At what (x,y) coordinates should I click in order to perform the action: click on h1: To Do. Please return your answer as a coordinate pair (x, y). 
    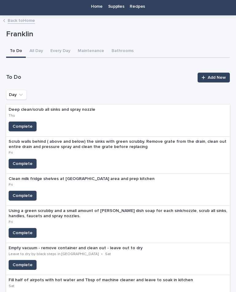
    Looking at the image, I should click on (100, 77).